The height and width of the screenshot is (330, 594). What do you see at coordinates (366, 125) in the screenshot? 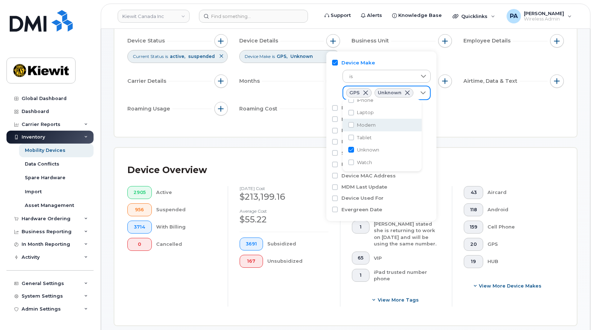
I see `span: Modem` at bounding box center [366, 125].